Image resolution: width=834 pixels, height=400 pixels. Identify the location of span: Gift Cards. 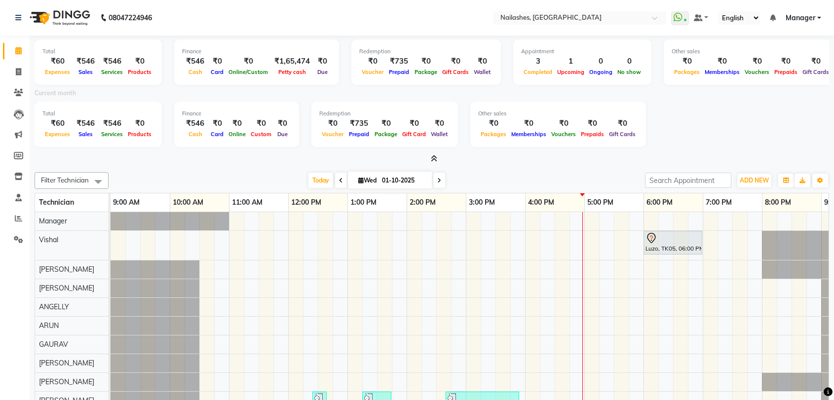
(622, 134).